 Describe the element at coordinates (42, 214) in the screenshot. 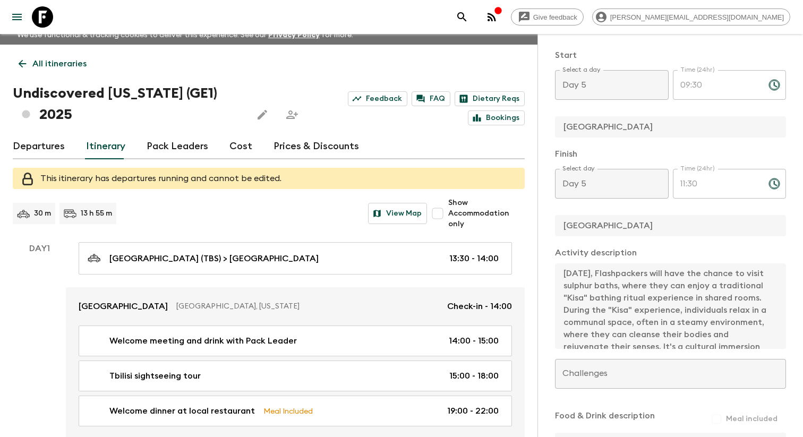

I see `p: 30 m` at that location.